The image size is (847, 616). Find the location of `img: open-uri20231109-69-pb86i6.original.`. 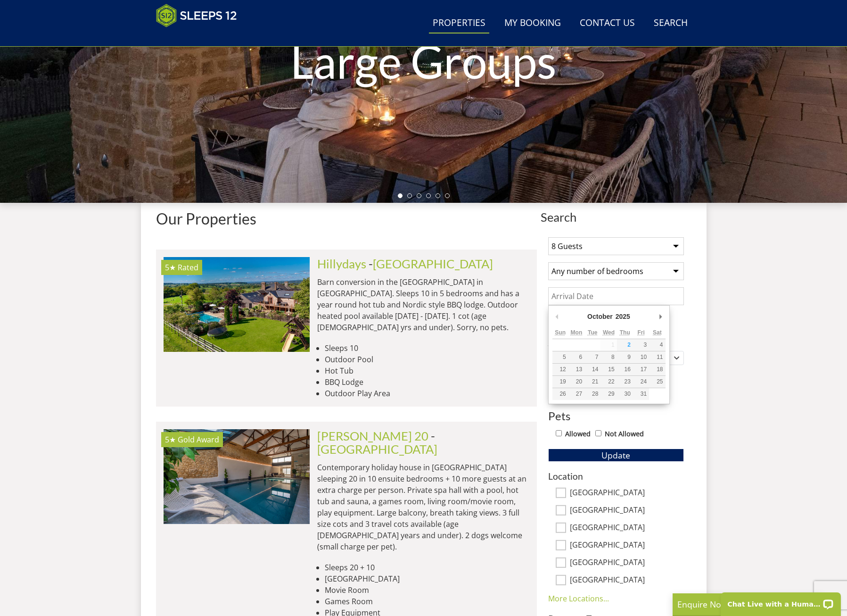

img: open-uri20231109-69-pb86i6.original. is located at coordinates (237, 476).